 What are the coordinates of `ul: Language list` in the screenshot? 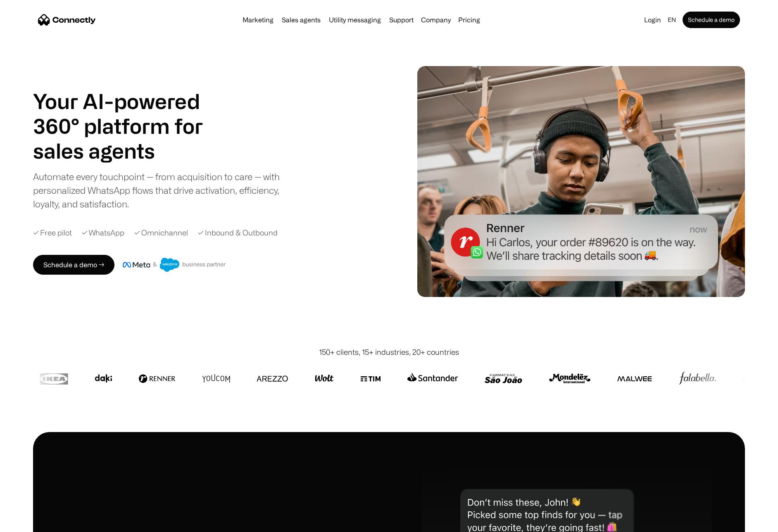 It's located at (33, 523).